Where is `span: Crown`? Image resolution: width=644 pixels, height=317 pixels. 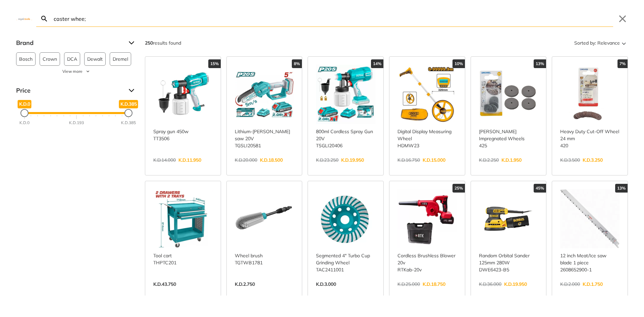 span: Crown is located at coordinates (50, 59).